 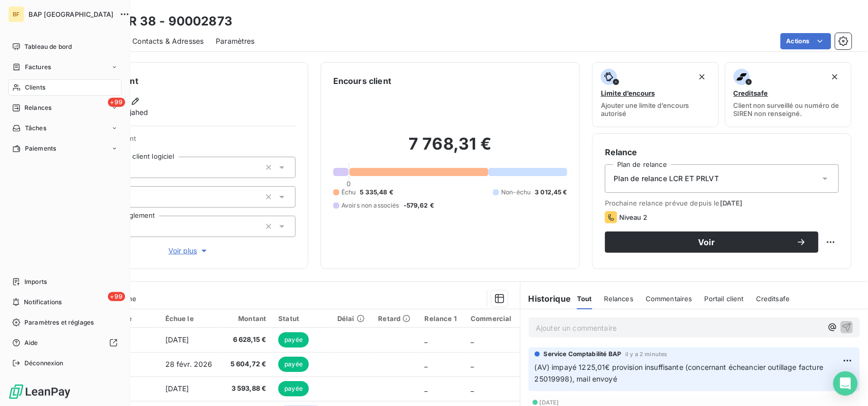 What do you see at coordinates (680, 373) in the screenshot?
I see `span: (AV) impayé 1225,01€ provision insuffisante (concernant écheancier outillage facture 25019998), m...` at bounding box center [680, 373].